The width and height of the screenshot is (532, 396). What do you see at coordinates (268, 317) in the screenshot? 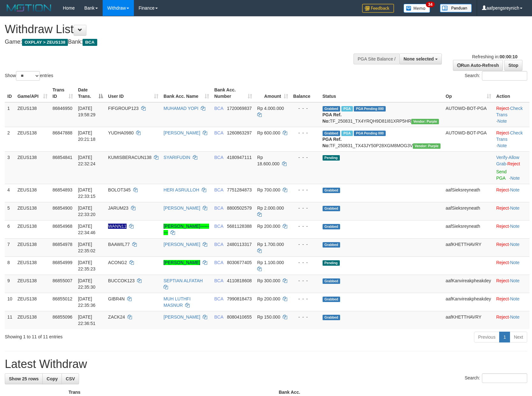
I see `span: Rp 150.000` at bounding box center [268, 317].